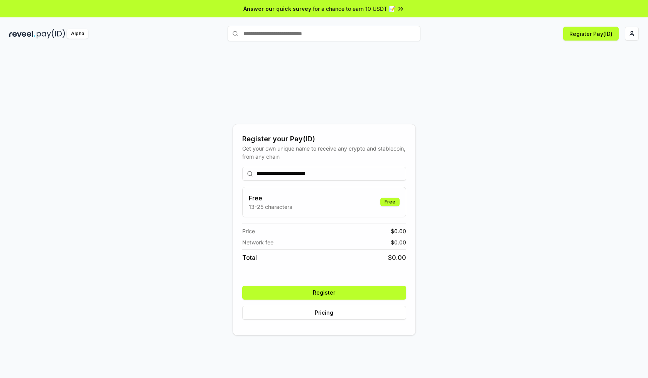 The width and height of the screenshot is (648, 378). What do you see at coordinates (277, 8) in the screenshot?
I see `span: Answer our quick survey` at bounding box center [277, 8].